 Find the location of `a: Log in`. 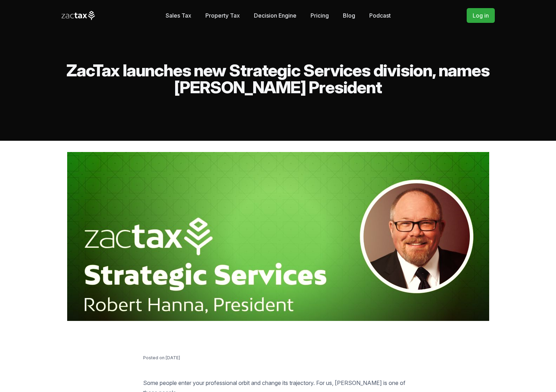

a: Log in is located at coordinates (481, 15).